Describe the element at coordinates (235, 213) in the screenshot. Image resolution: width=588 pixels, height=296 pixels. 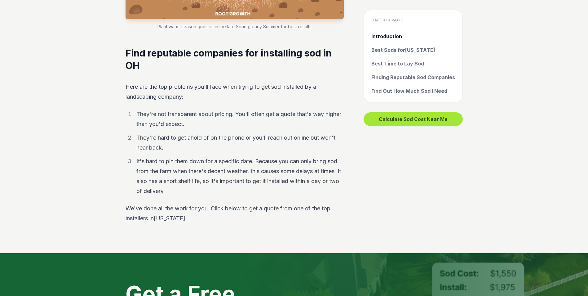
I see `p: We've done all the work for you. Click below to get a quote from one of the top installers in [US...` at that location.